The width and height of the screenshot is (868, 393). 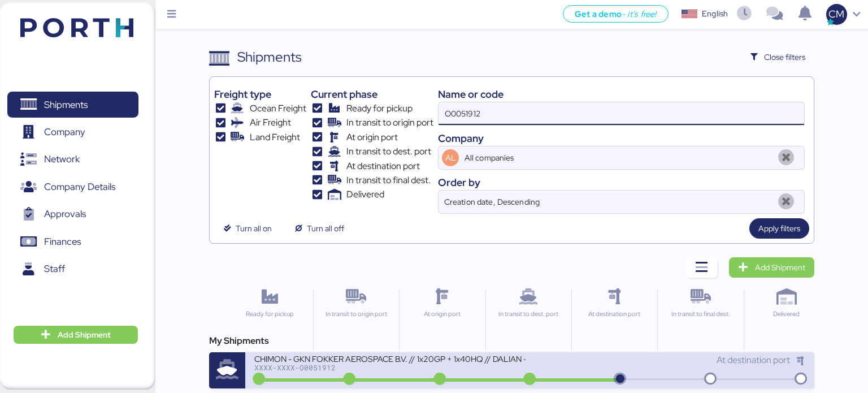 What do you see at coordinates (80, 187) in the screenshot?
I see `span: Company Details` at bounding box center [80, 187].